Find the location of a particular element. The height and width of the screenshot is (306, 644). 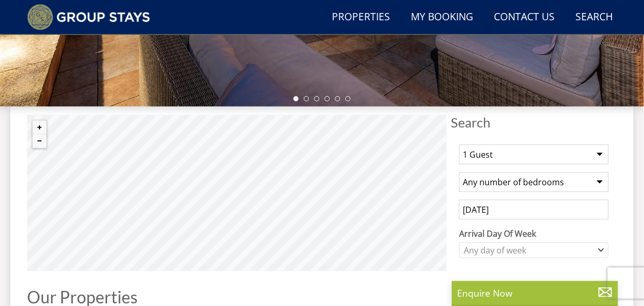

p: Enquire Now is located at coordinates (535, 293).